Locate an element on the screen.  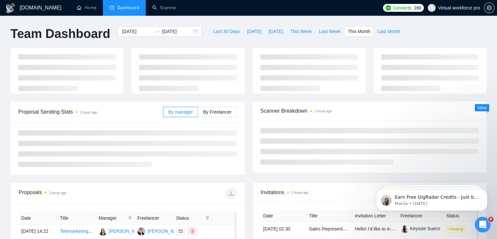
span: 160 is located at coordinates (417, 8).